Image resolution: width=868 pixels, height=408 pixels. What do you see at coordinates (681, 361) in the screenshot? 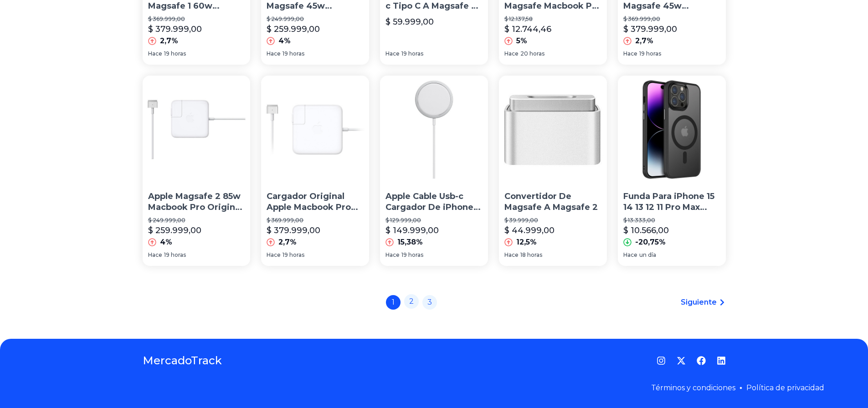
I see `a: Twitter` at bounding box center [681, 361].